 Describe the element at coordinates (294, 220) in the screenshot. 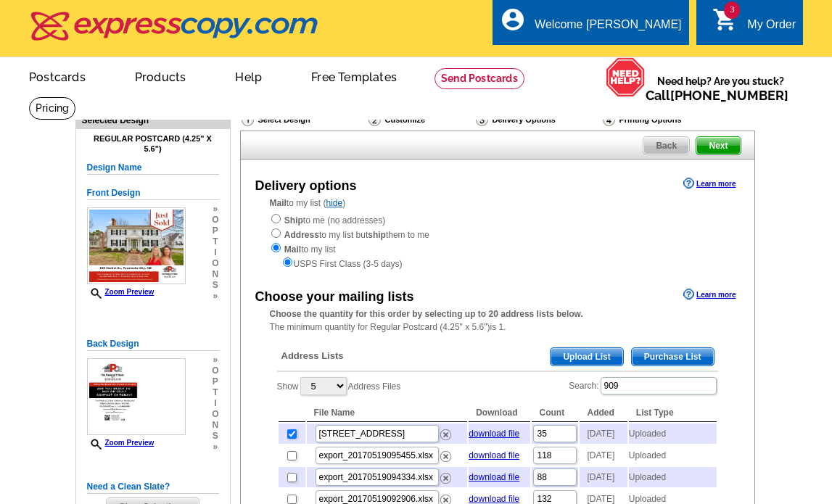

I see `strong: Ship` at that location.